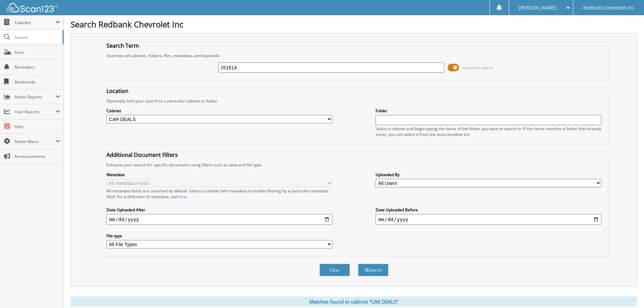 The height and width of the screenshot is (308, 644). Describe the element at coordinates (373, 270) in the screenshot. I see `button: Search` at that location.